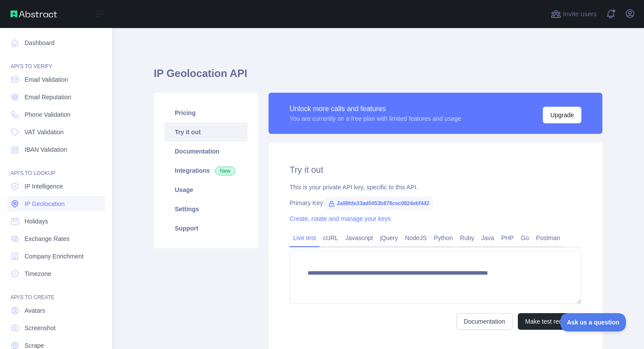 The image size is (644, 349). Describe the element at coordinates (206, 113) in the screenshot. I see `a: Pricing` at that location.